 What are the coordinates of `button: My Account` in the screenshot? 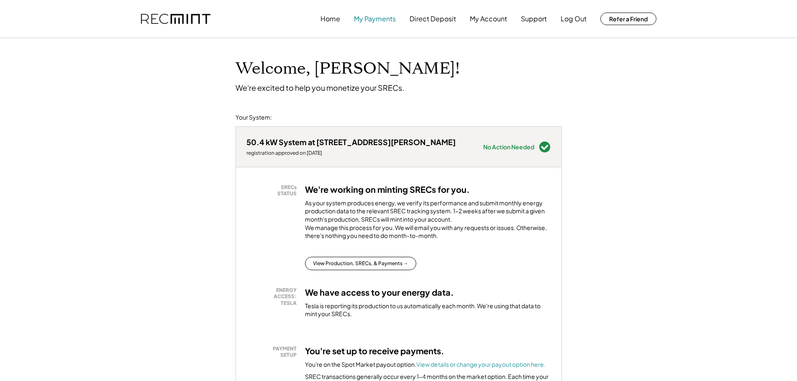 It's located at (488, 19).